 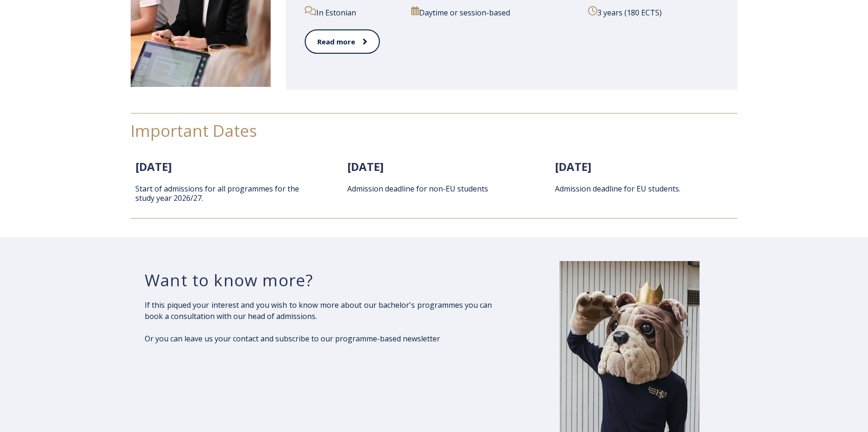 What do you see at coordinates (194, 130) in the screenshot?
I see `span: Important Dates` at bounding box center [194, 130].